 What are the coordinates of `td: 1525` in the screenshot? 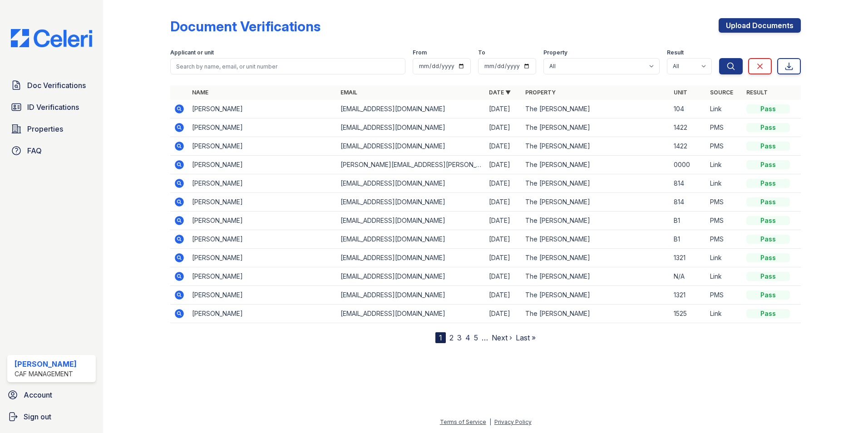 It's located at (688, 314).